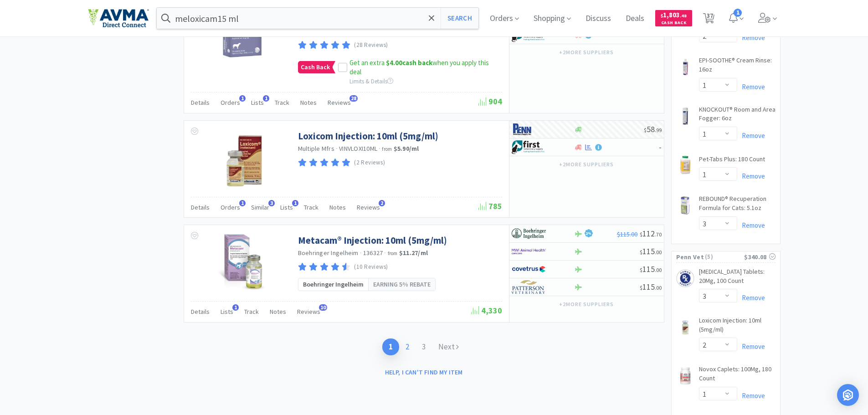 Image resolution: width=868 pixels, height=415 pixels. I want to click on span: 4,330, so click(487, 311).